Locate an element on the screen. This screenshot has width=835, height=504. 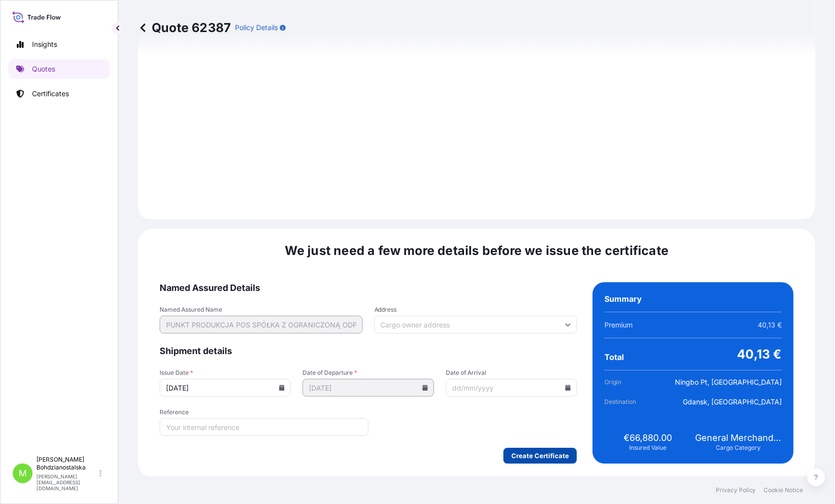
span: Destination is located at coordinates (632, 401).